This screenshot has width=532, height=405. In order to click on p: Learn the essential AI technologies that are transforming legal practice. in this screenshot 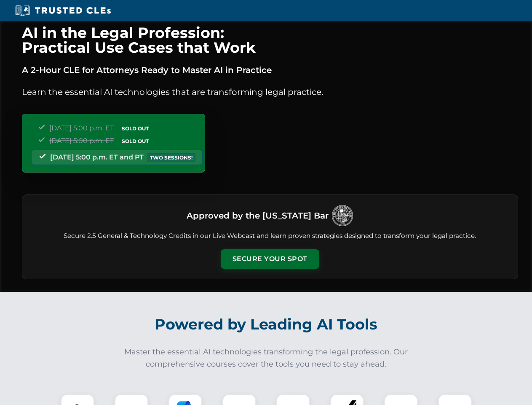, I will do `click(270, 92)`.